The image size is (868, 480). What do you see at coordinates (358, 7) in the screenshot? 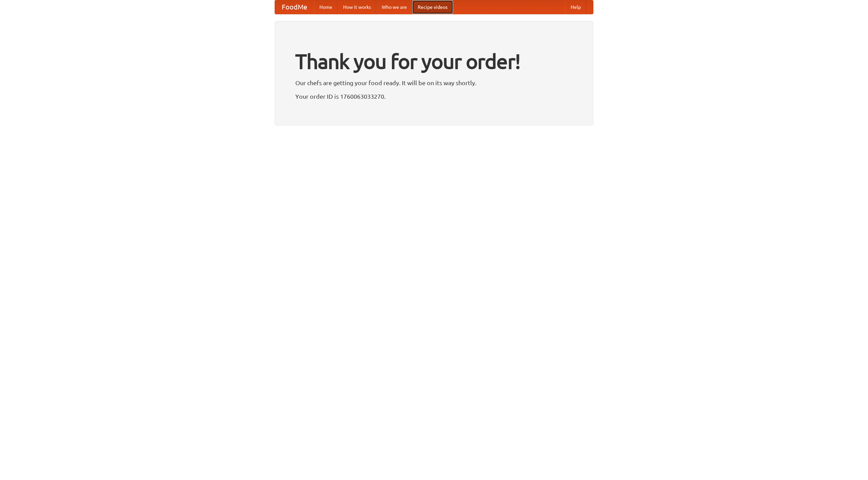
I see `a: How it works` at bounding box center [358, 7].